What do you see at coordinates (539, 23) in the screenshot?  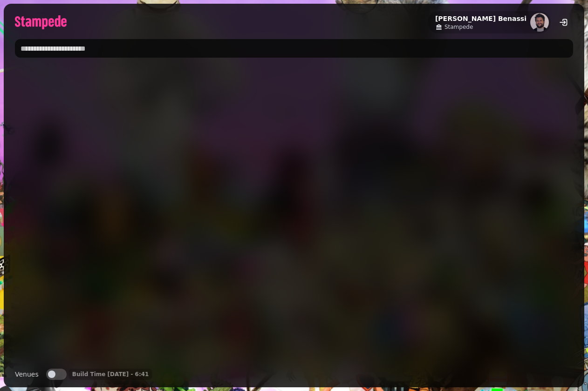 I see `img: aHR0cHM6Ly93d3cuZ3JhdmF0YXIuY29tL2F2YXRhci9mNWJlMmFiYjM4MjBmMGYzOTE3MzVlNWY5MTA5YzdkYz9zPTE1MCZkP...` at bounding box center [539, 23].